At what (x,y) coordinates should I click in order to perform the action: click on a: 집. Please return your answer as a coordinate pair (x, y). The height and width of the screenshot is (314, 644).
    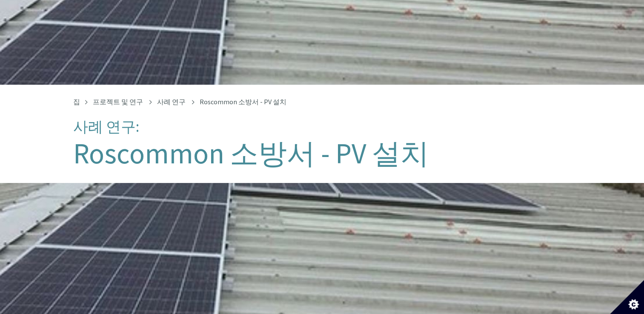
    Looking at the image, I should click on (76, 102).